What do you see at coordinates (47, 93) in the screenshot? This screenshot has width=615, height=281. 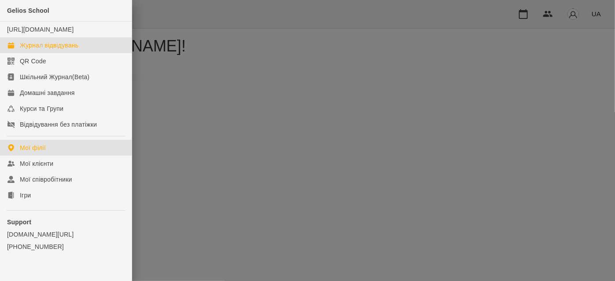 I see `div: Домашні завдання` at bounding box center [47, 93].